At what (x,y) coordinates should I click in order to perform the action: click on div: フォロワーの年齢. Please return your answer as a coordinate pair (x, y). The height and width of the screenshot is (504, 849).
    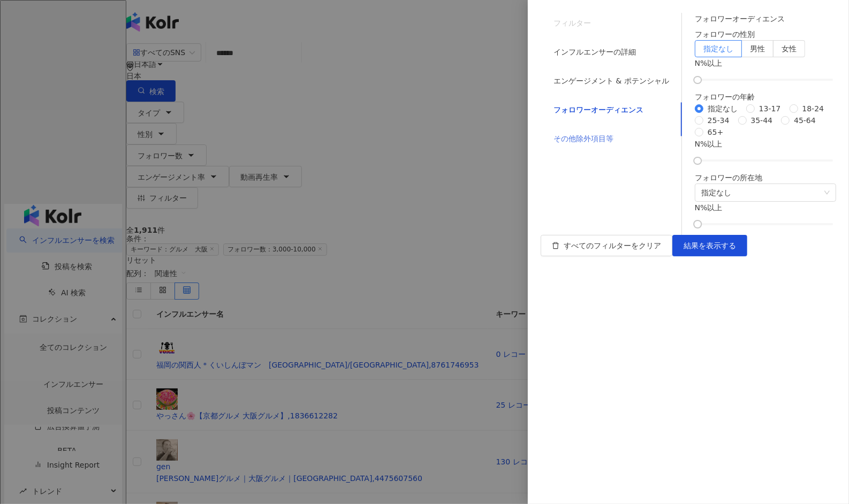
    Looking at the image, I should click on (765, 97).